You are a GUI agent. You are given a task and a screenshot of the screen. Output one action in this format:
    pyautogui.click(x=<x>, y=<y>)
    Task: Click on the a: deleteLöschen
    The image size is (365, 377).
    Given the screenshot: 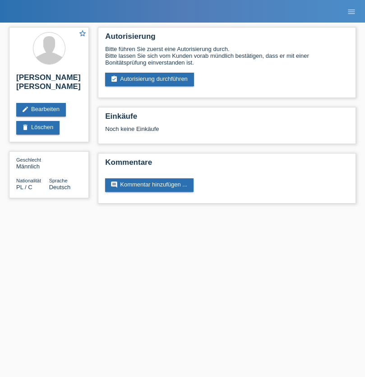 What is the action you would take?
    pyautogui.click(x=38, y=128)
    